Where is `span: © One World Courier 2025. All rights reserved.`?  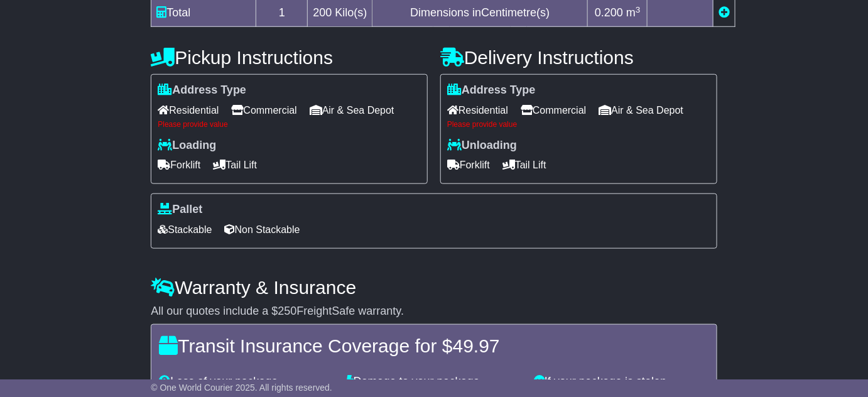 span: © One World Courier 2025. All rights reserved. is located at coordinates (241, 387).